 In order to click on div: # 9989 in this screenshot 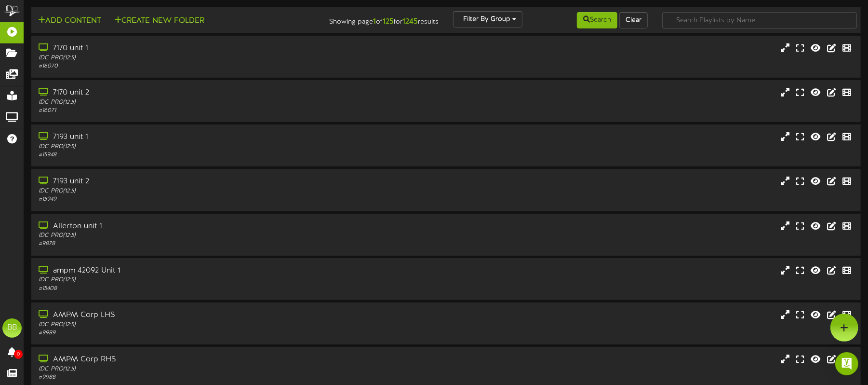, I will do `click(204, 332)`.